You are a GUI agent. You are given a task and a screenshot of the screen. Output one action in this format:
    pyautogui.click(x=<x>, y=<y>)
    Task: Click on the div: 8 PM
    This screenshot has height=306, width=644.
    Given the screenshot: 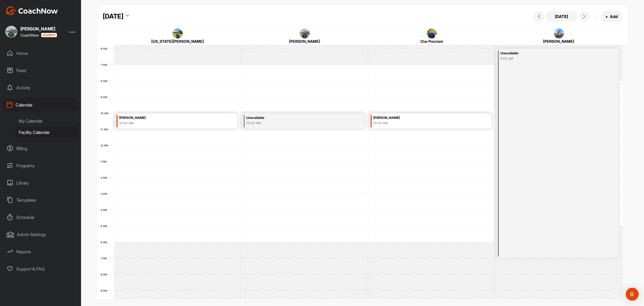 What is the action you would take?
    pyautogui.click(x=105, y=274)
    